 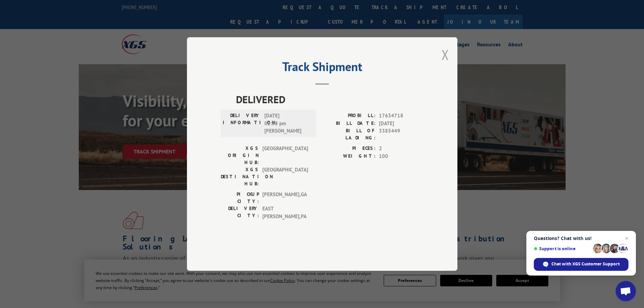 What do you see at coordinates (240, 177) in the screenshot?
I see `label: XGS DESTINATION HUB:` at bounding box center [240, 177].